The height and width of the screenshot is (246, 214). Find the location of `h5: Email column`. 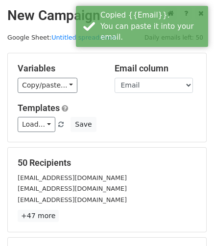

h5: Email column is located at coordinates (156, 68).